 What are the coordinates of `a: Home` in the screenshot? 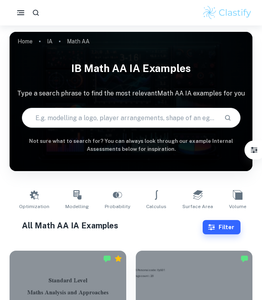 It's located at (25, 41).